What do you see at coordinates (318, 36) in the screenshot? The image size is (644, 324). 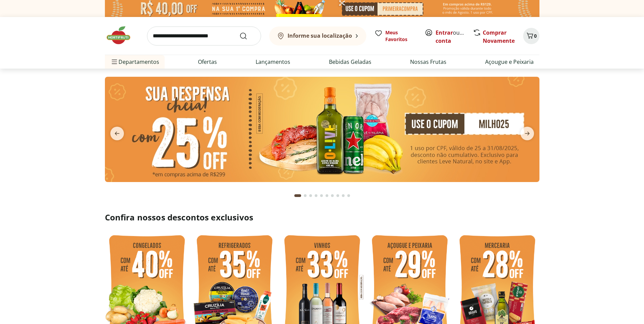 I see `button: Informe sua localização` at bounding box center [318, 36].